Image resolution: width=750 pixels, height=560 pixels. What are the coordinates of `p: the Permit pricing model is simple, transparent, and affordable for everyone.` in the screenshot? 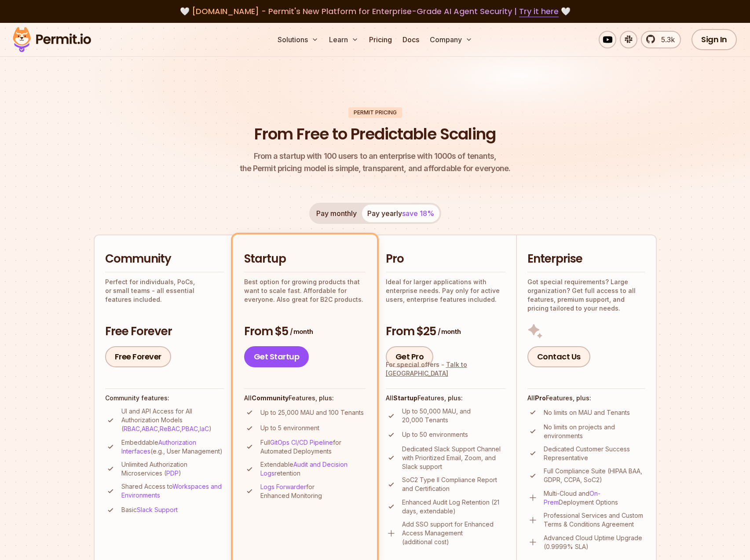 It's located at (375, 162).